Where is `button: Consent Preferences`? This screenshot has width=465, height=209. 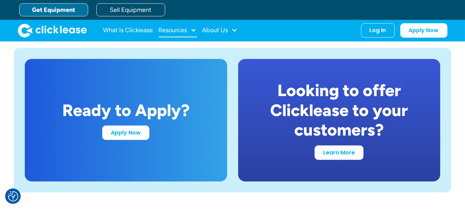
button: Consent Preferences is located at coordinates (13, 197).